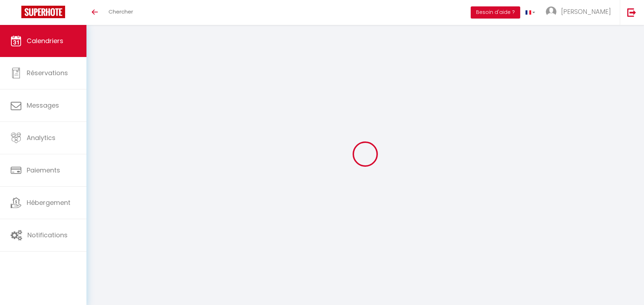 The width and height of the screenshot is (644, 305). What do you see at coordinates (121, 11) in the screenshot?
I see `span: Chercher` at bounding box center [121, 11].